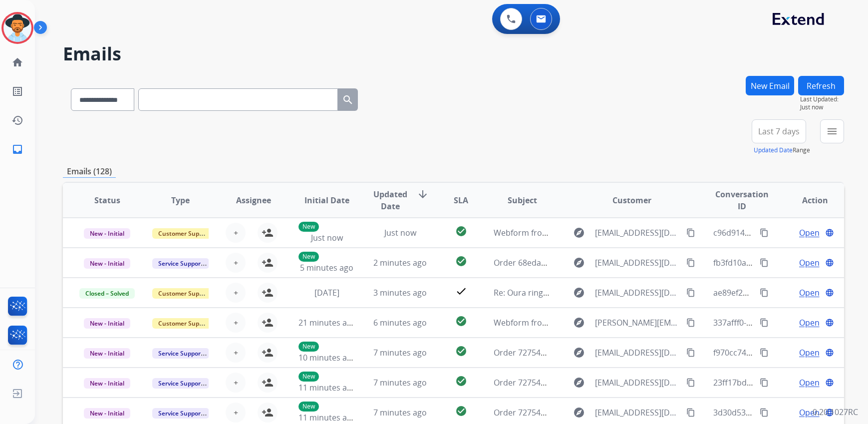 The image size is (868, 424). Describe the element at coordinates (787, 323) in the screenshot. I see `span: 337afff0-c29c-4675-bbd2-f6d39c311cd4` at that location.